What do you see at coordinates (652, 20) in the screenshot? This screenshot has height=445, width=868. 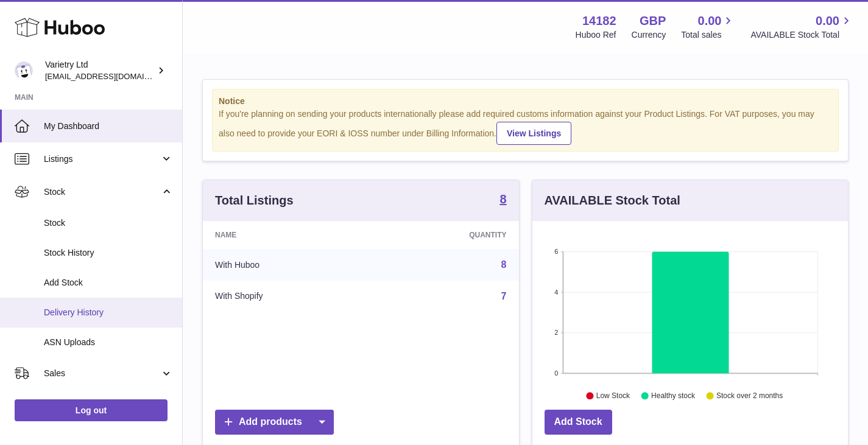 I see `strong: GBP` at bounding box center [652, 20].